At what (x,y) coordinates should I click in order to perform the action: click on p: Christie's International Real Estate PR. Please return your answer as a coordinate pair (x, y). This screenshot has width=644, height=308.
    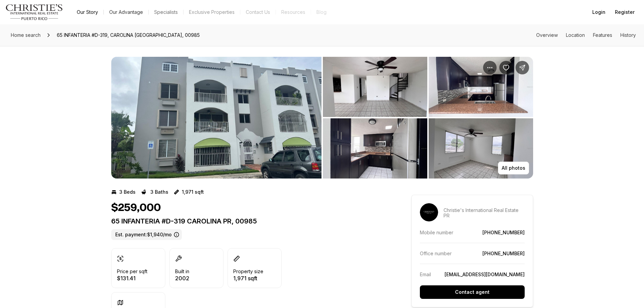
    Looking at the image, I should click on (484, 213).